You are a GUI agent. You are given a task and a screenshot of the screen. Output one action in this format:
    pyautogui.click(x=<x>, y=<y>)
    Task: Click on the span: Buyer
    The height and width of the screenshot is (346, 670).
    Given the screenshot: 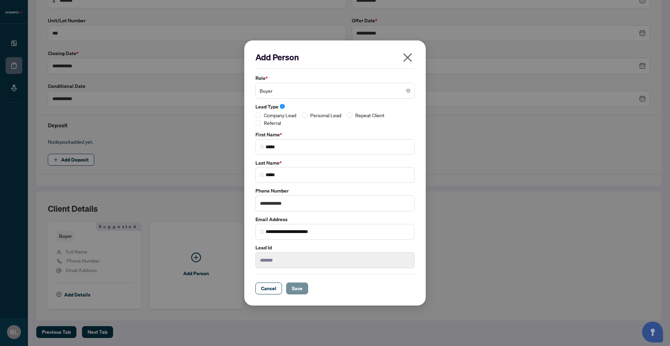 What is the action you would take?
    pyautogui.click(x=335, y=91)
    